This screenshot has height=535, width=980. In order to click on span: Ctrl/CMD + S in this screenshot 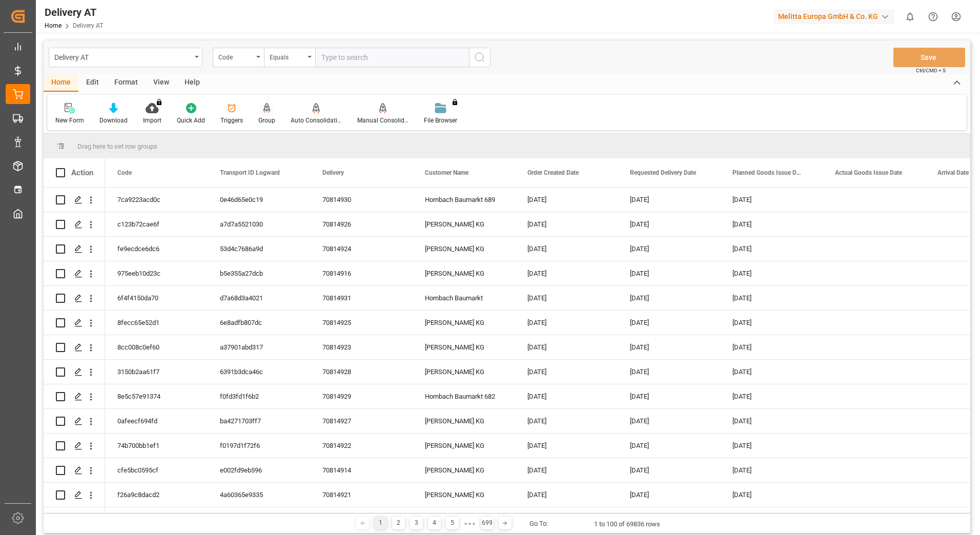, I will do `click(931, 70)`.